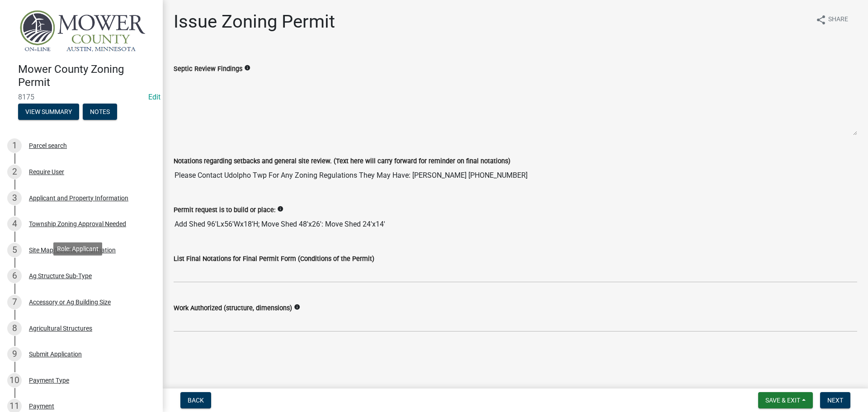 This screenshot has width=868, height=412. What do you see at coordinates (87, 76) in the screenshot?
I see `h4: Mower County Zoning Permit` at bounding box center [87, 76].